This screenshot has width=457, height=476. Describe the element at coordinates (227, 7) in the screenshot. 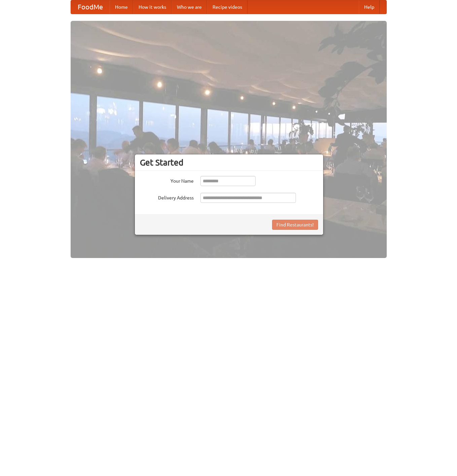

I see `a: Recipe videos` at that location.